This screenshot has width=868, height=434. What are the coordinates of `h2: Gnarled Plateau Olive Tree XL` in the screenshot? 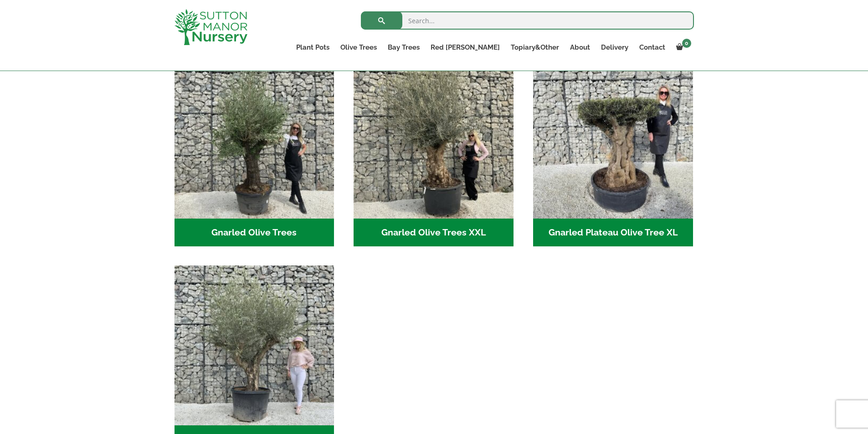 It's located at (613, 233).